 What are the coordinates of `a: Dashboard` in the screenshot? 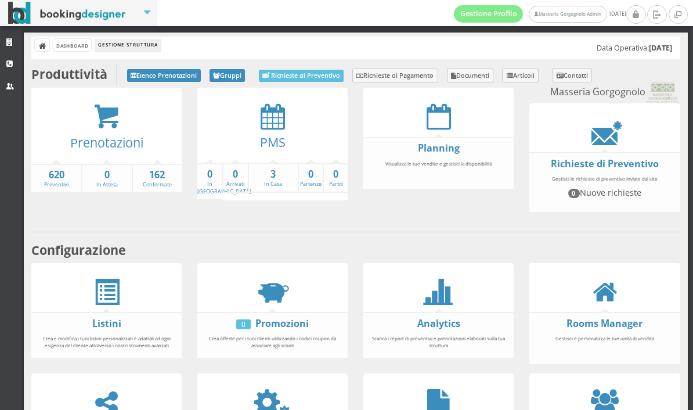 It's located at (72, 45).